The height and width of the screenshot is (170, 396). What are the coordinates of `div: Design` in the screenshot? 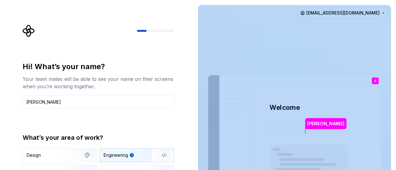 It's located at (34, 156).